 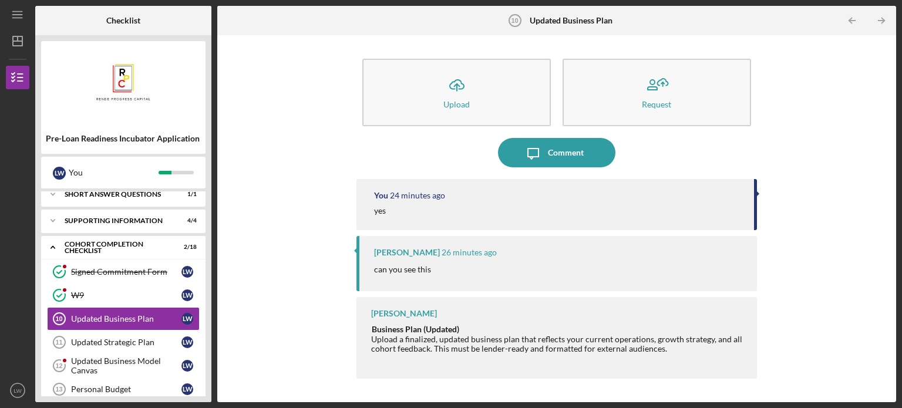 I want to click on button: LW, so click(x=18, y=390).